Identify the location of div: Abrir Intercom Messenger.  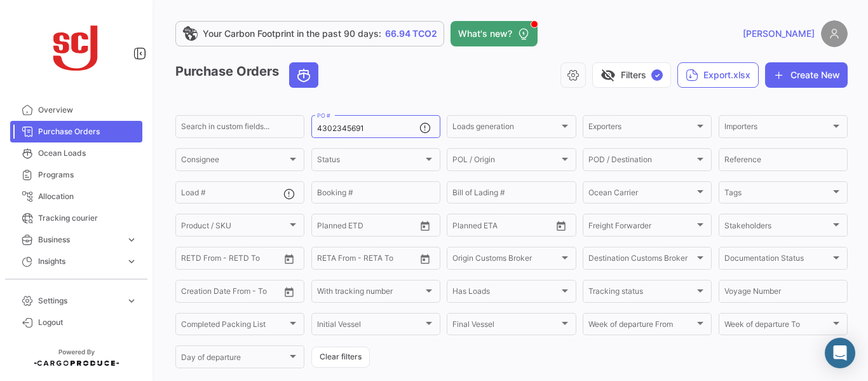
(840, 353).